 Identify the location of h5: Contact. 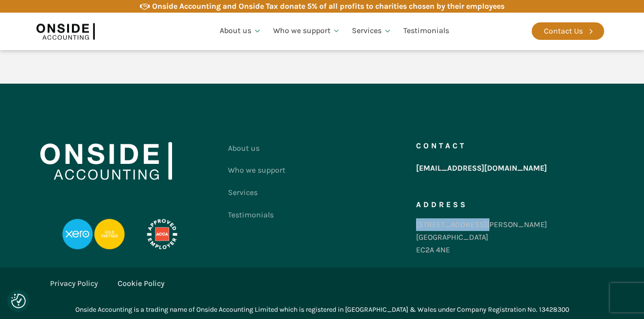
(441, 146).